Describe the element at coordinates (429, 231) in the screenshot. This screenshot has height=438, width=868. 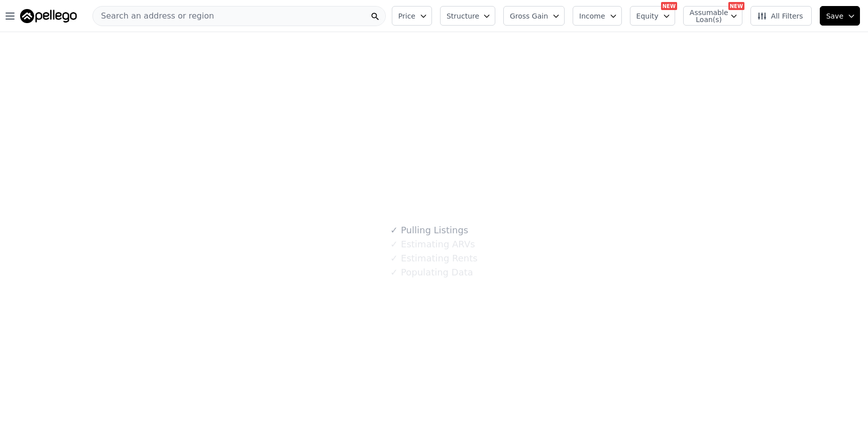
I see `div: Pulling Listings` at that location.